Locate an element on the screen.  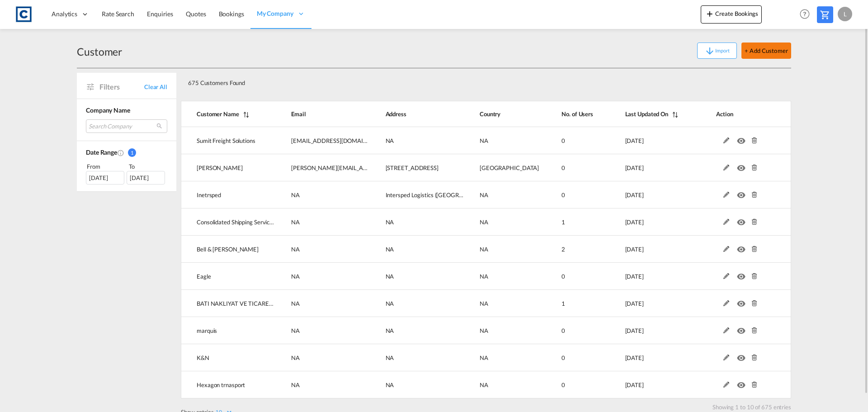
th: Last Updated On is located at coordinates (648, 114).